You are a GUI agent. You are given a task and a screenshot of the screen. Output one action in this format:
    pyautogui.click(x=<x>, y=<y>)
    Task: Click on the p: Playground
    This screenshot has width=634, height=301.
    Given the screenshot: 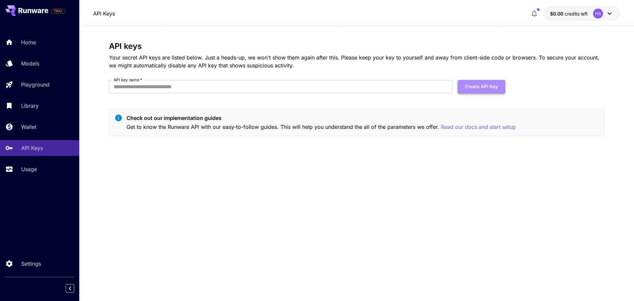 What is the action you would take?
    pyautogui.click(x=35, y=85)
    